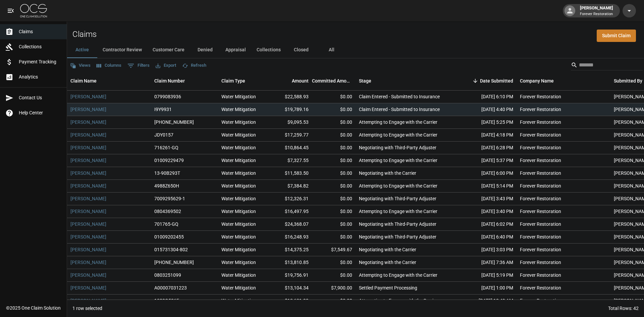 This screenshot has height=317, width=644. What do you see at coordinates (166, 65) in the screenshot?
I see `button: Export` at bounding box center [166, 65].